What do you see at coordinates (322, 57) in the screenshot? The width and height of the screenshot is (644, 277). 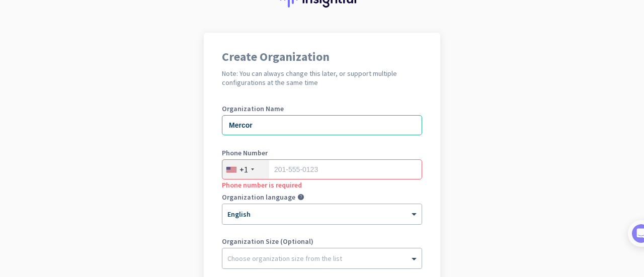 I see `h1: Create Organization` at bounding box center [322, 57].